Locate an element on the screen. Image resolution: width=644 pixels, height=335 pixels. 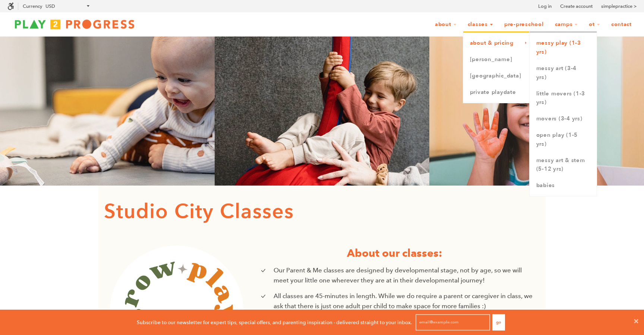
a: Messy Art & STEM (5-12 yrs) is located at coordinates (563, 165).